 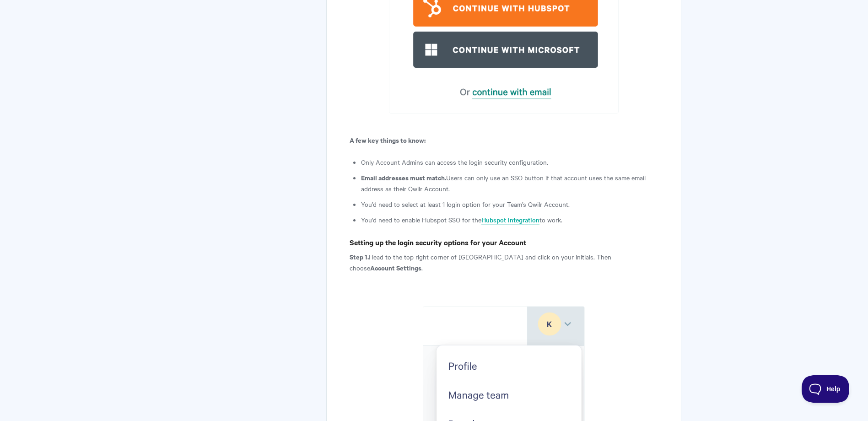 What do you see at coordinates (359, 257) in the screenshot?
I see `strong: Step 1.` at bounding box center [359, 257].